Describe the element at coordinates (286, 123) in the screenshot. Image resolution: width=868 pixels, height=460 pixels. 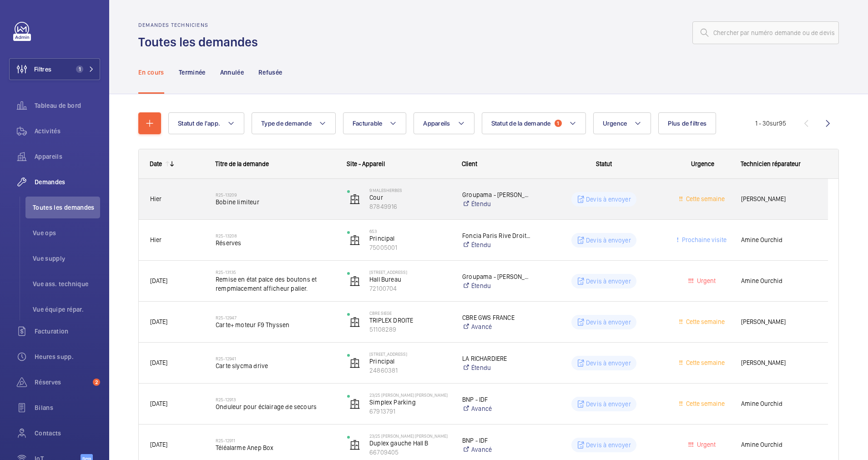
I see `span: Type de demande` at that location.